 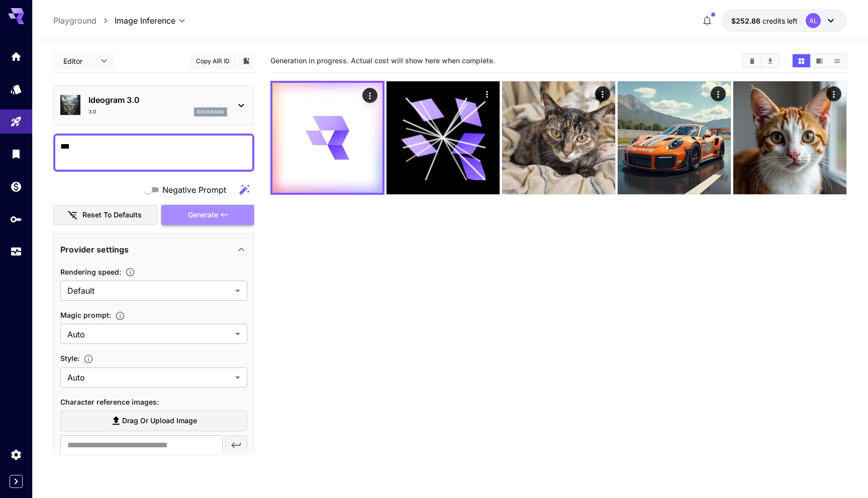 I want to click on button: Reset to defaults, so click(x=105, y=215).